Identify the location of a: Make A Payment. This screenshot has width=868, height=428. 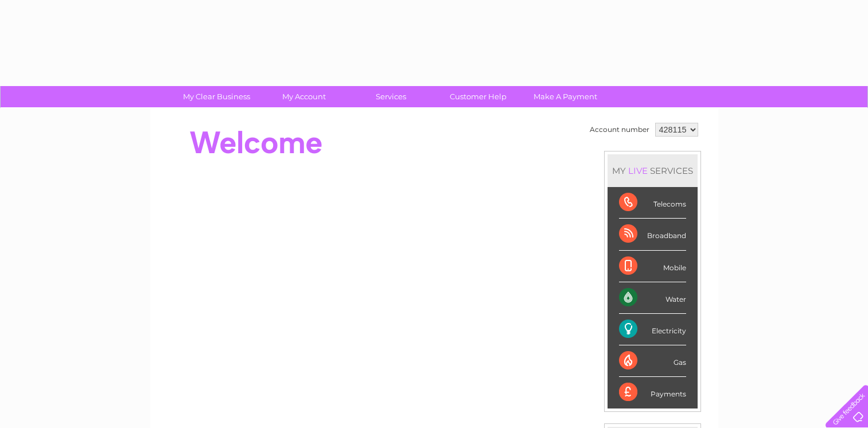
(565, 96).